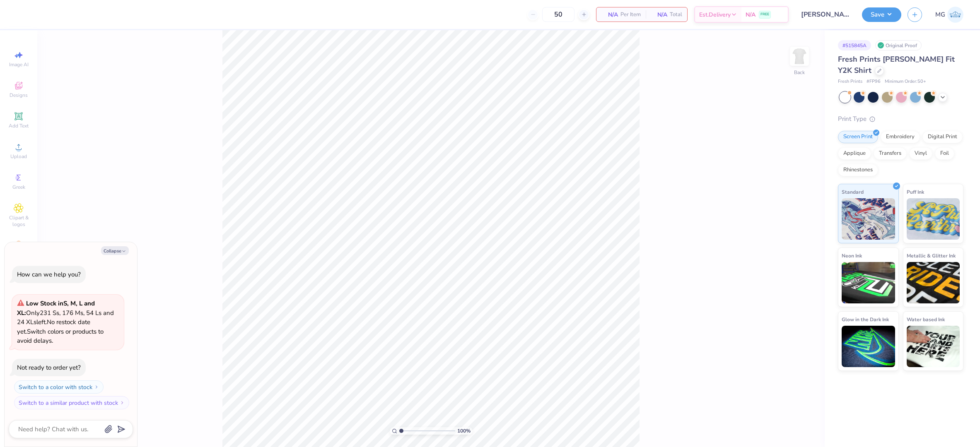 This screenshot has width=980, height=447. Describe the element at coordinates (857, 137) in the screenshot. I see `div: Screen Print` at that location.